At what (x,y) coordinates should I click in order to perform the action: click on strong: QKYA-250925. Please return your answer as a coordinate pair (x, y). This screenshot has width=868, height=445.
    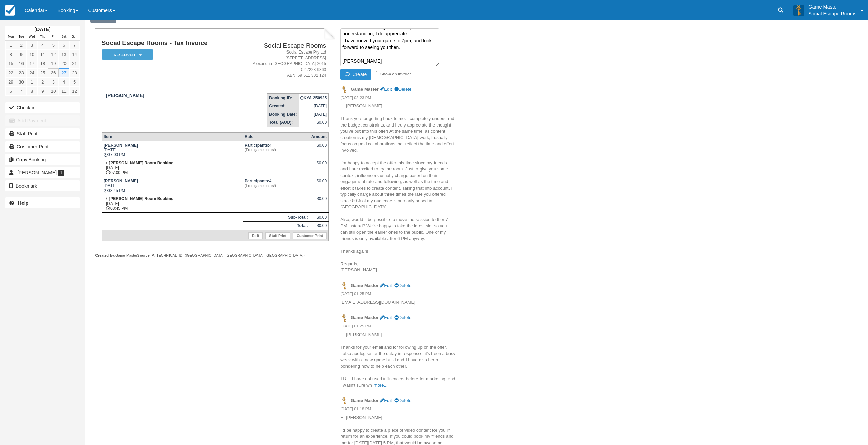
    Looking at the image, I should click on (314, 98).